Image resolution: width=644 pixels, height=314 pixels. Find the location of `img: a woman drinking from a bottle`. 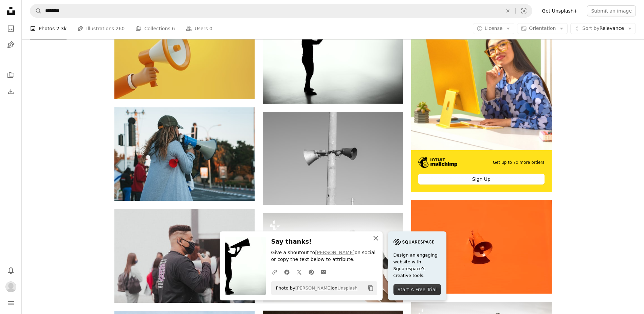

img: a woman drinking from a bottle is located at coordinates (184, 154).